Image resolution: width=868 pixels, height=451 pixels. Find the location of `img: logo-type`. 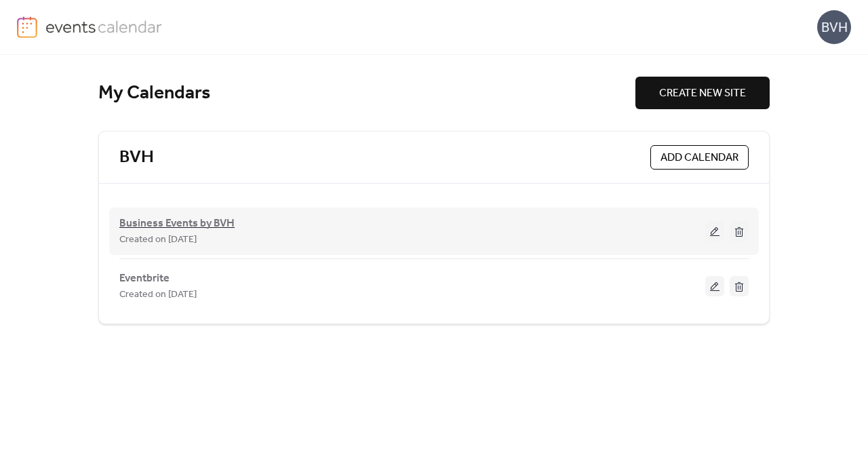

img: logo-type is located at coordinates (104, 27).